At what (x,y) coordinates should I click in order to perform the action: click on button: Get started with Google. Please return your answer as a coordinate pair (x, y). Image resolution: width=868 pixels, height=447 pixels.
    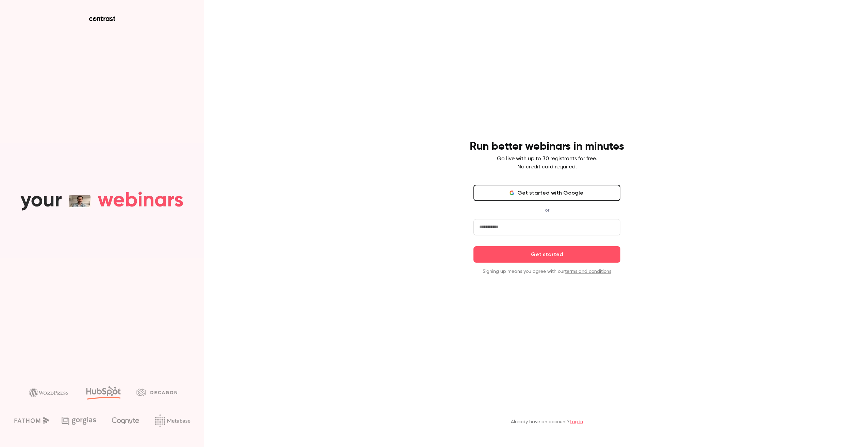
    Looking at the image, I should click on (546, 193).